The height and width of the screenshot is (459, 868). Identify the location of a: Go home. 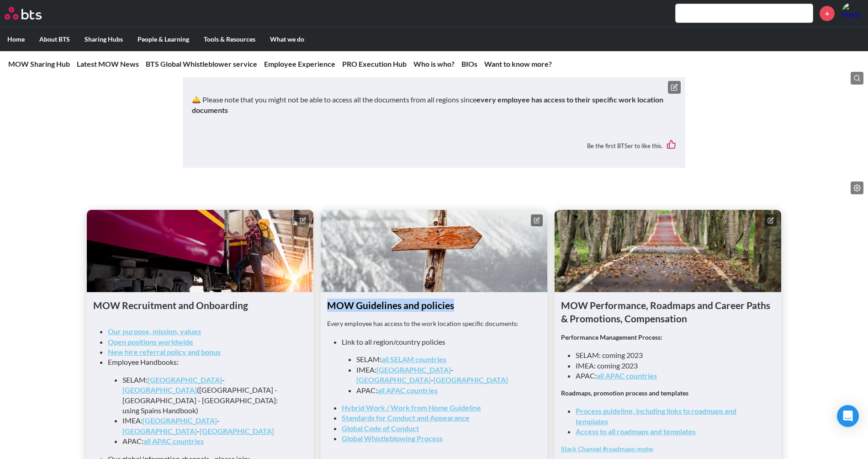
(32, 14).